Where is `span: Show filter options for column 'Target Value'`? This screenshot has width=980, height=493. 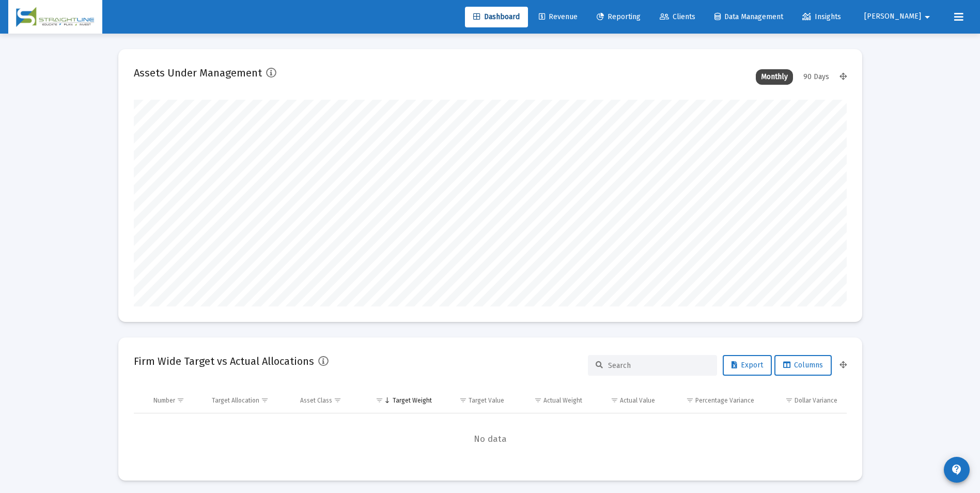 span: Show filter options for column 'Target Value' is located at coordinates (463, 400).